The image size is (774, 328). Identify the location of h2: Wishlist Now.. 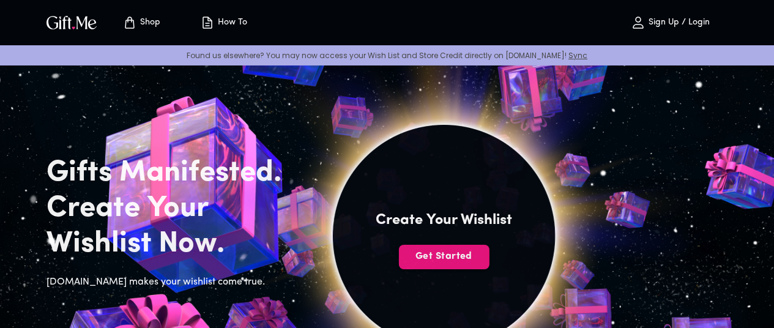
(174, 244).